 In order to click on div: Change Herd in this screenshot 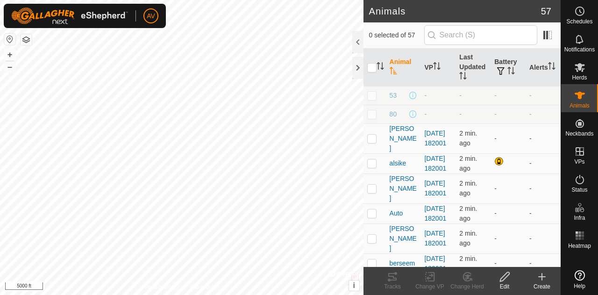, I will do `click(467, 286)`.